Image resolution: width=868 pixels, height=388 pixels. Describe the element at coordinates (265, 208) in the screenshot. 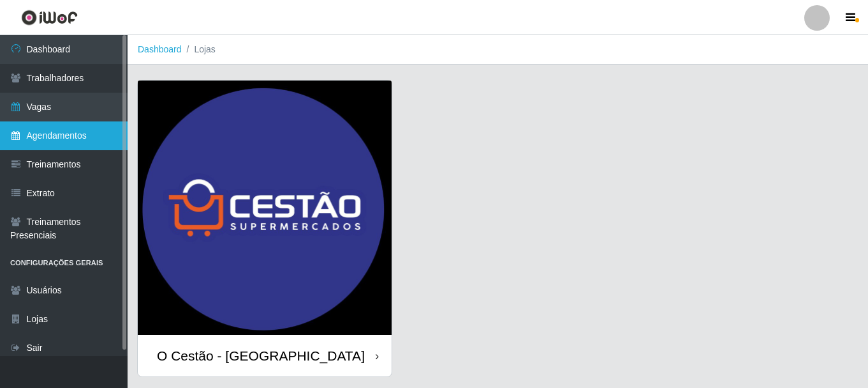

I see `img: cardImg` at that location.